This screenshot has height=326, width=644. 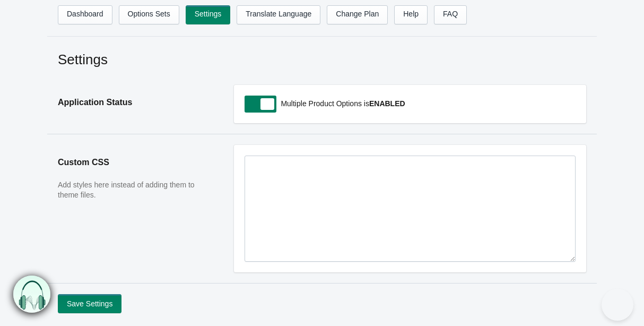 What do you see at coordinates (149, 15) in the screenshot?
I see `a: Options Sets` at bounding box center [149, 15].